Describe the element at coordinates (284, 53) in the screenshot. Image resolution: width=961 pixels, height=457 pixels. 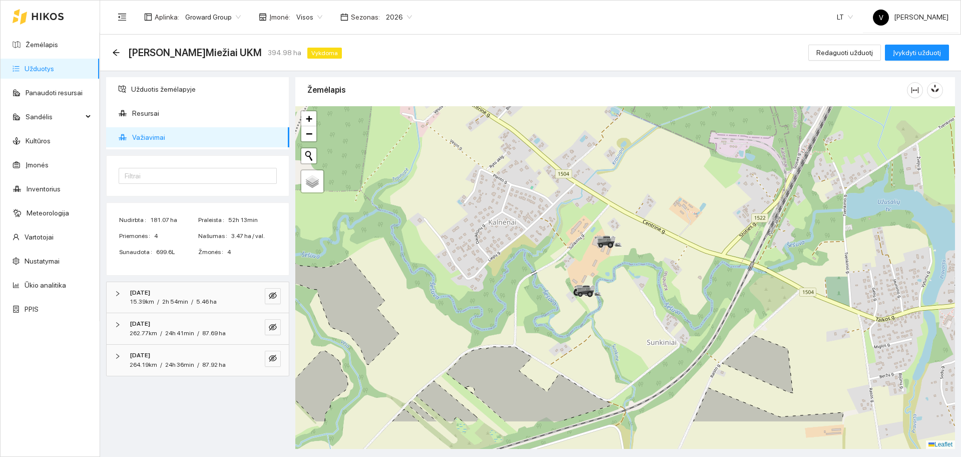
I see `span: 394.98 ha` at that location.